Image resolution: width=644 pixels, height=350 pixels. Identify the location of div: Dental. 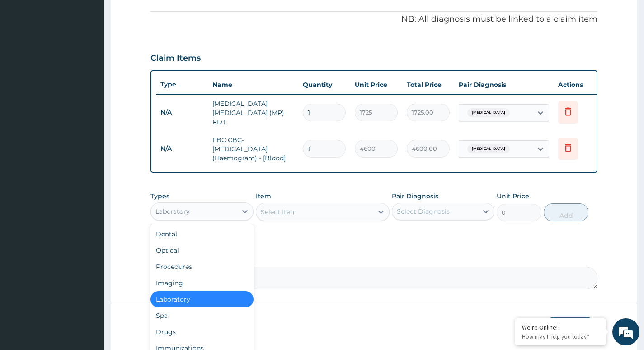
(202, 234).